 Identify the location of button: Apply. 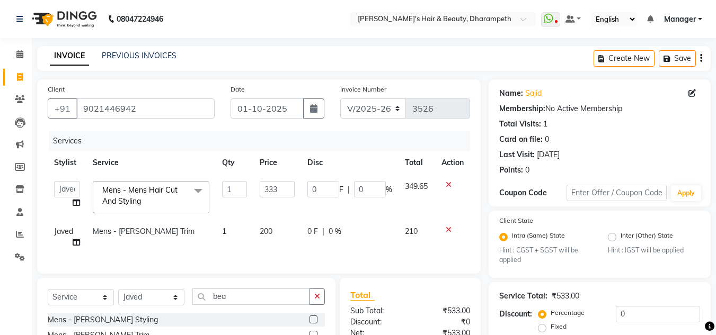
(686, 193).